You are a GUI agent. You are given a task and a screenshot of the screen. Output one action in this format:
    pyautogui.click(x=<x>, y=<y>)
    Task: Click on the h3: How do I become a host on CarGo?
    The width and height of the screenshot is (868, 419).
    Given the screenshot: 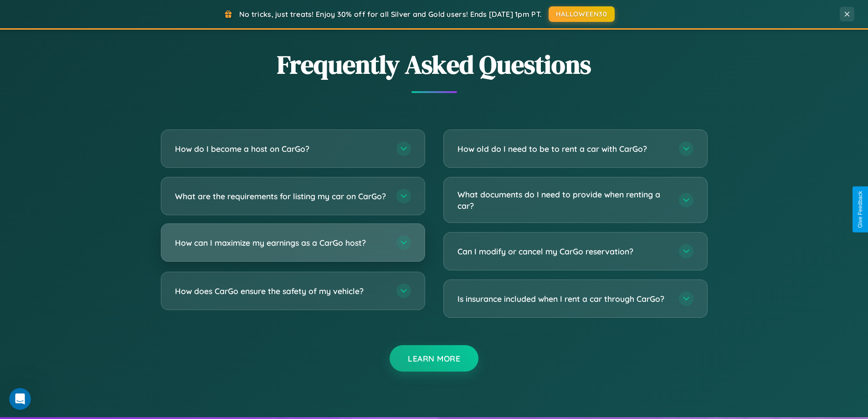 What is the action you would take?
    pyautogui.click(x=281, y=149)
    